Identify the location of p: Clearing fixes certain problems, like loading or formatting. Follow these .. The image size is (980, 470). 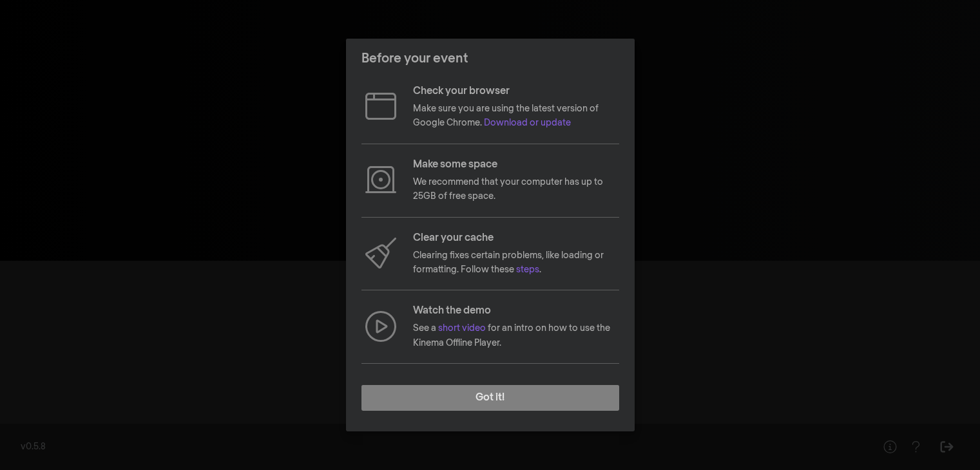
(516, 263).